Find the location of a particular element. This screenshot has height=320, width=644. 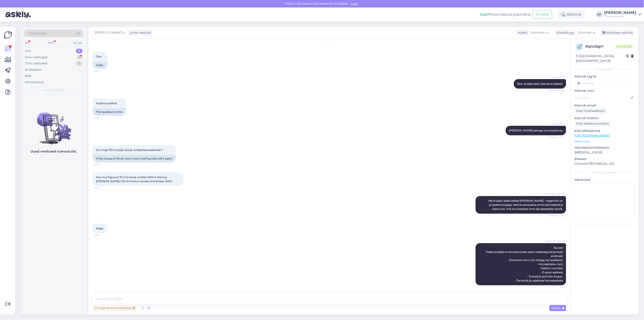

p: Operatsioonisüsteem is located at coordinates (605, 148).